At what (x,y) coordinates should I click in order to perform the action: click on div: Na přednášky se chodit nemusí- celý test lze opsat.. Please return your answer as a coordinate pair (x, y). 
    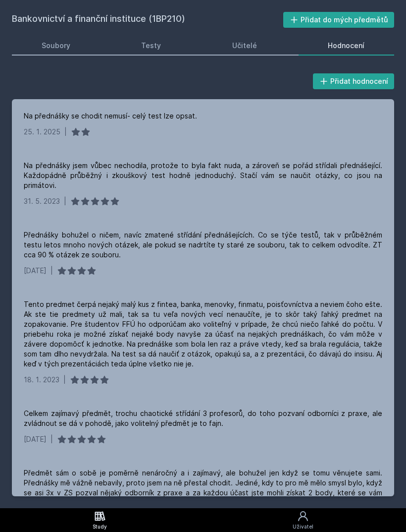
    Looking at the image, I should click on (110, 116).